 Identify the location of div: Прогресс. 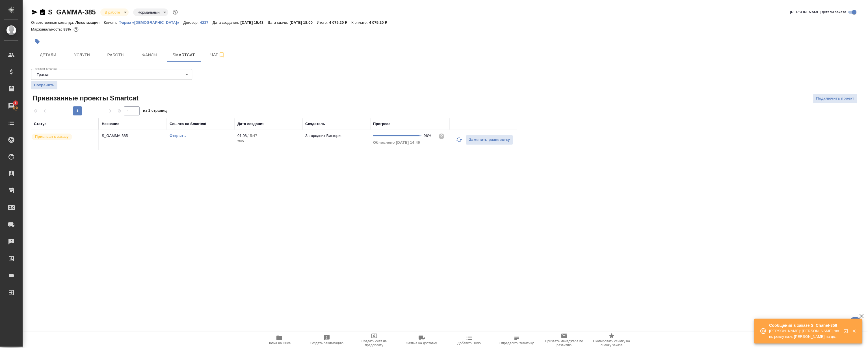
(382, 124).